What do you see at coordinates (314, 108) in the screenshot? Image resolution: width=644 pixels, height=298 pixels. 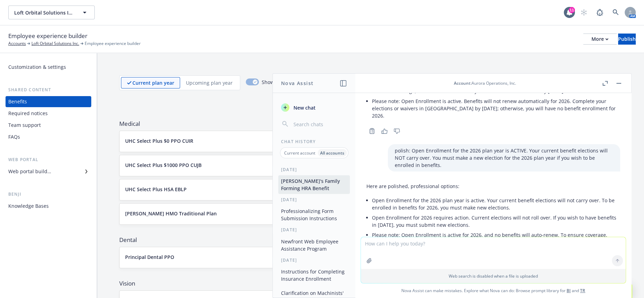 I see `button: New chat` at bounding box center [314, 108].